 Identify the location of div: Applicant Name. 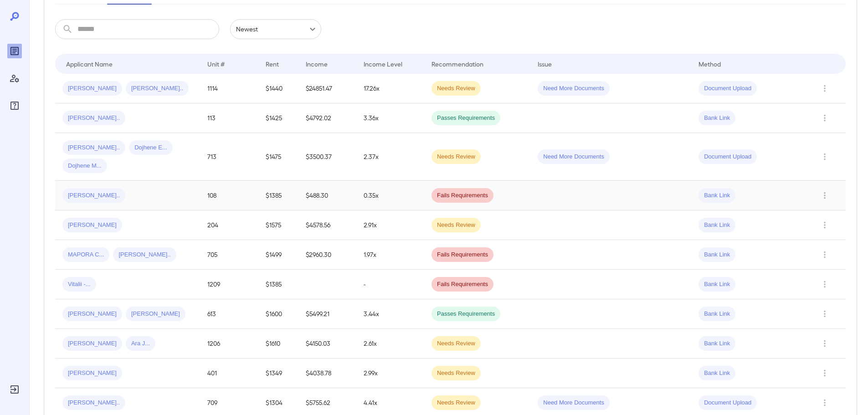
(90, 64).